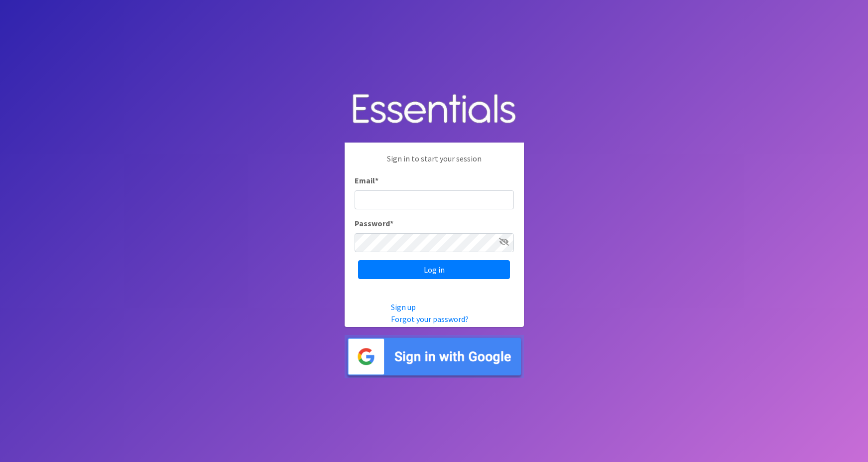 Image resolution: width=868 pixels, height=462 pixels. I want to click on img: Sign in with Google, so click(434, 356).